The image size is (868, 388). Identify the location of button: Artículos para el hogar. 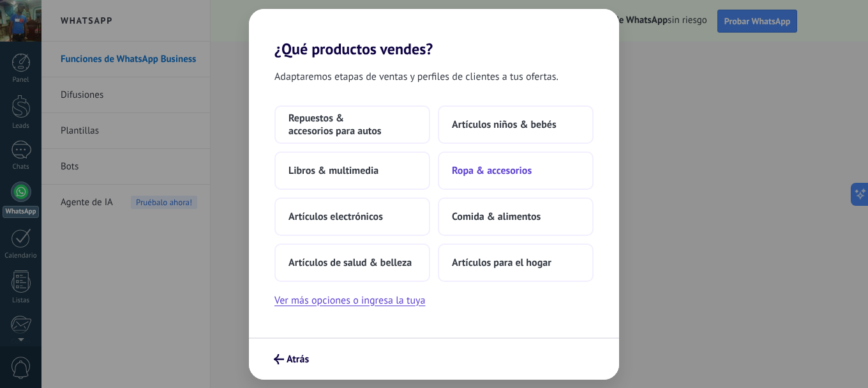
(516, 263).